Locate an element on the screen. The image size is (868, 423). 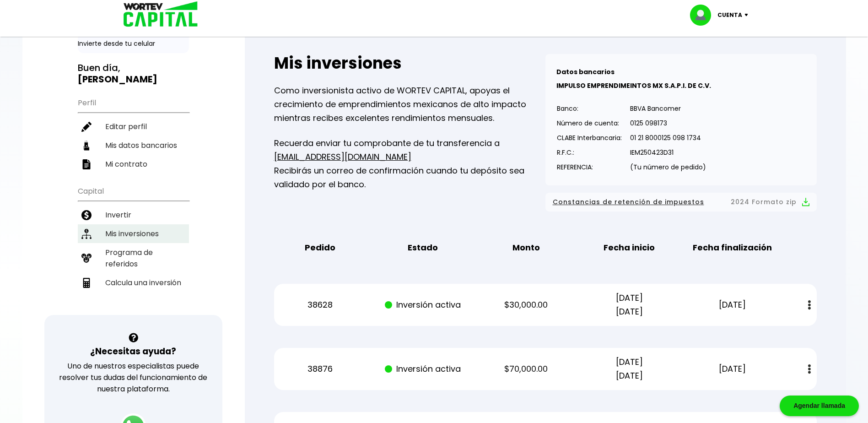
li: Mis inversiones is located at coordinates (133, 233).